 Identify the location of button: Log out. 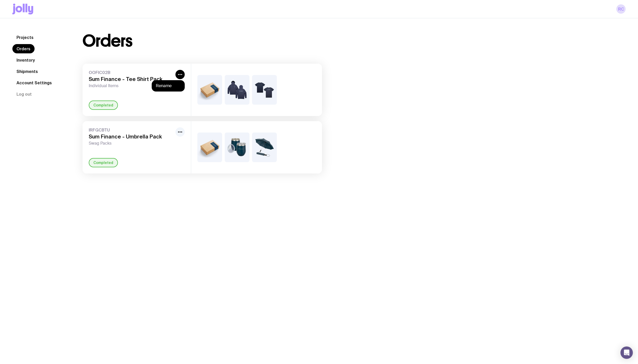
(24, 94).